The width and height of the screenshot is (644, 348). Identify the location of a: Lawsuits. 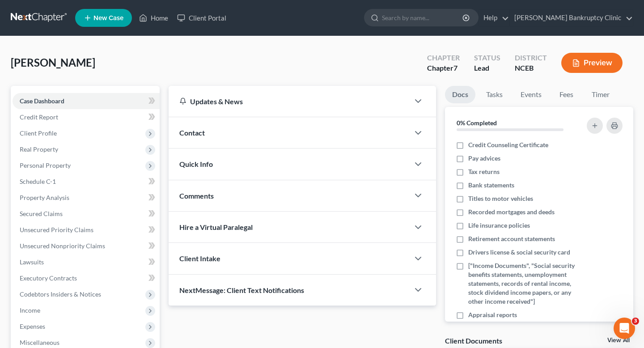
(86, 261).